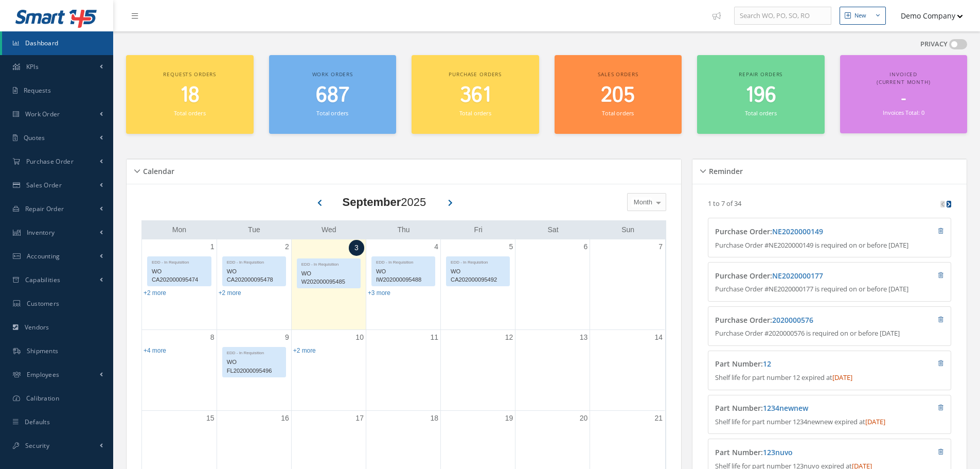 This screenshot has height=469, width=980. I want to click on div: WO FL202000095496, so click(254, 367).